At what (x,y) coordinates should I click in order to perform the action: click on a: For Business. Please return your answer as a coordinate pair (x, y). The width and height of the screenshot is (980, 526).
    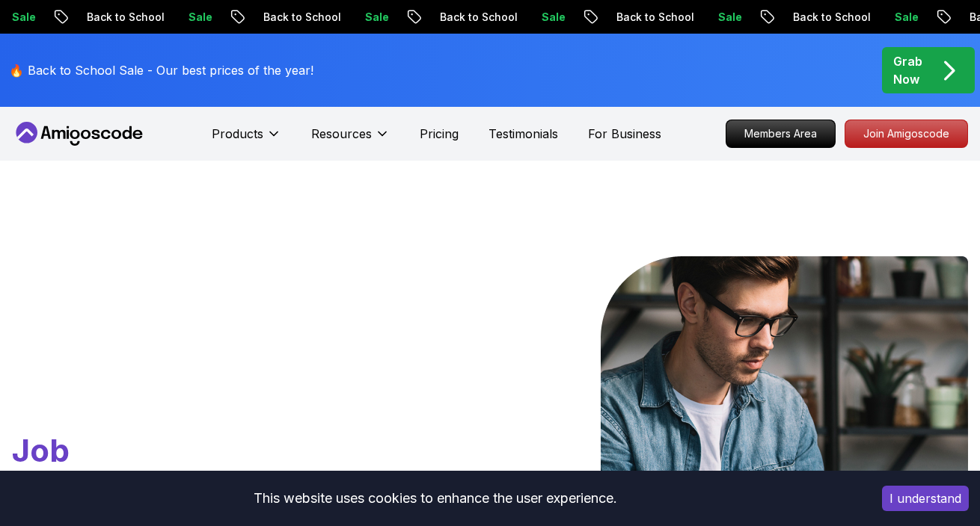
    Looking at the image, I should click on (624, 134).